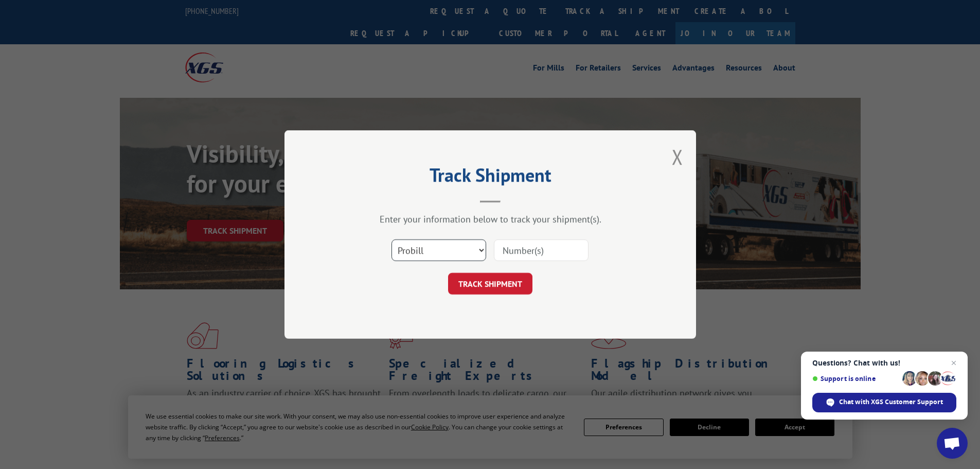 The width and height of the screenshot is (980, 469). I want to click on button: TRACK SHIPMENT, so click(490, 283).